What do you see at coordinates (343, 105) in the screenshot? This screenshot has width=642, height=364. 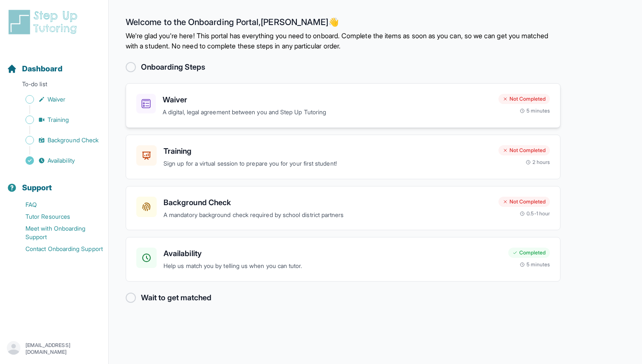 I see `a: WaiverA digital, legal agreement between you and Step Up TutoringNot Completed5 minutes` at bounding box center [343, 105].